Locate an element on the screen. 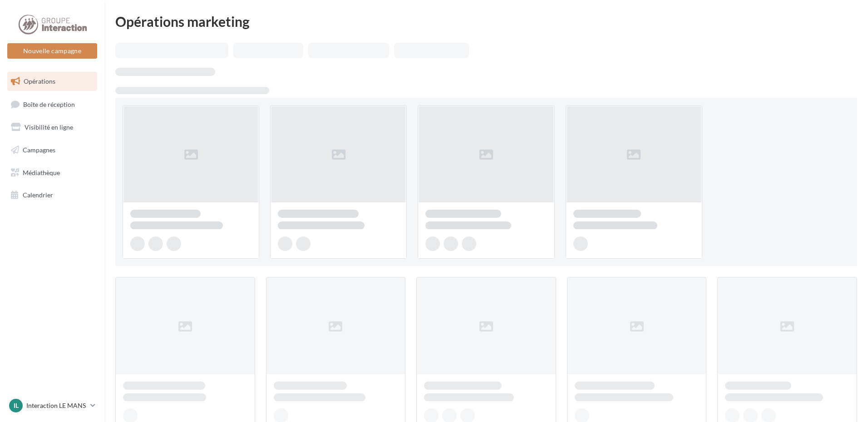  span: Calendrier is located at coordinates (37, 195).